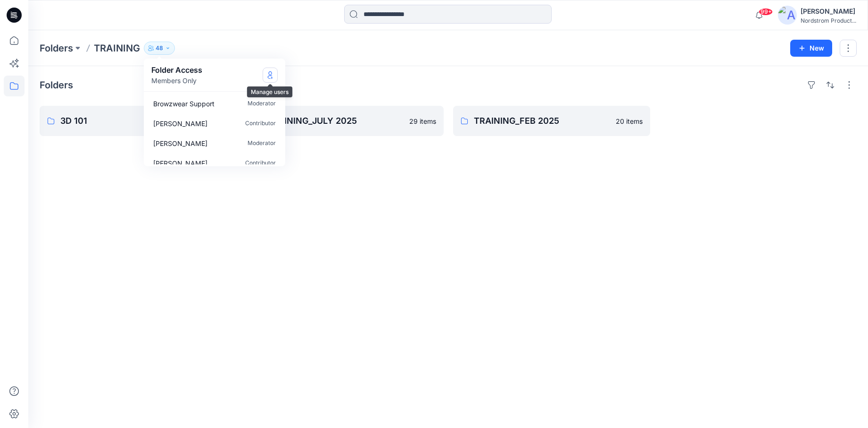 The image size is (868, 428). Describe the element at coordinates (270, 75) in the screenshot. I see `button: Manage Users` at that location.